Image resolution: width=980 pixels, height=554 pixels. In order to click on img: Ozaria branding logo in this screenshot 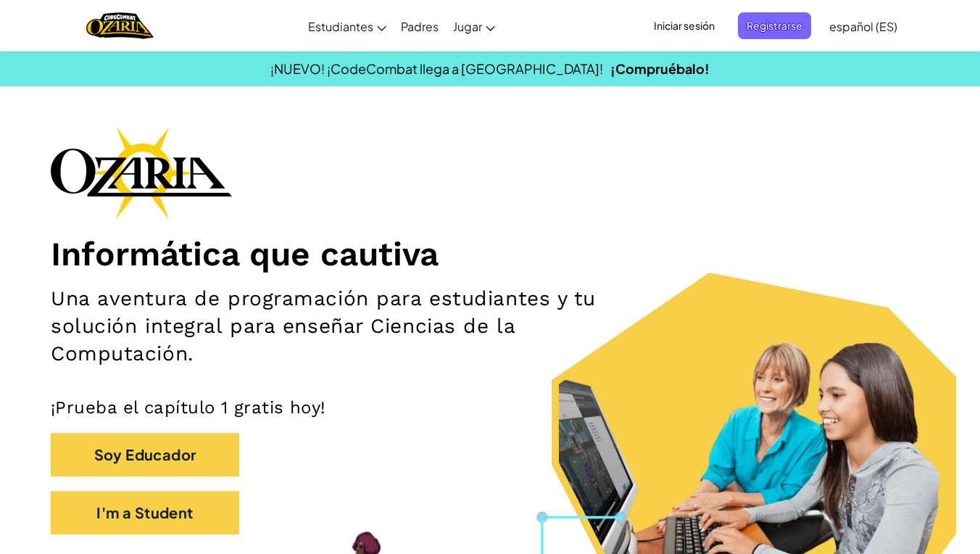, I will do `click(141, 172)`.